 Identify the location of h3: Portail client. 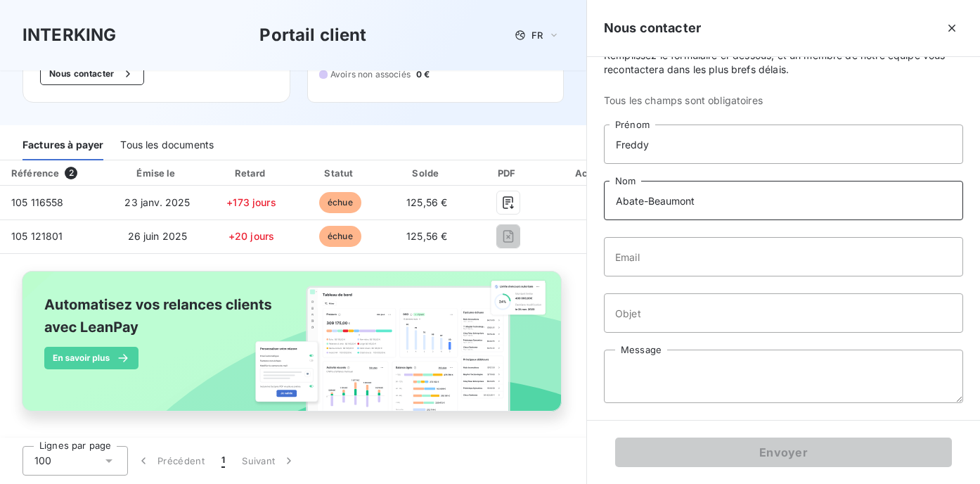
(313, 35).